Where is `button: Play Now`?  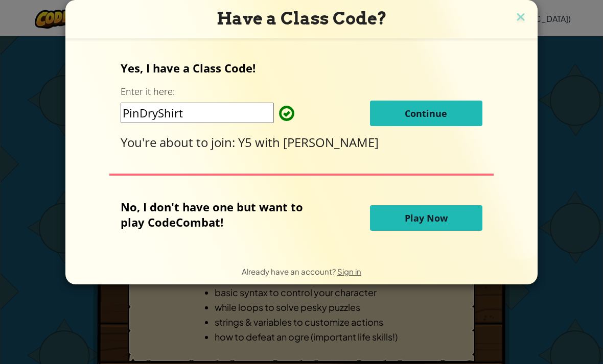
button: Play Now is located at coordinates (426, 218).